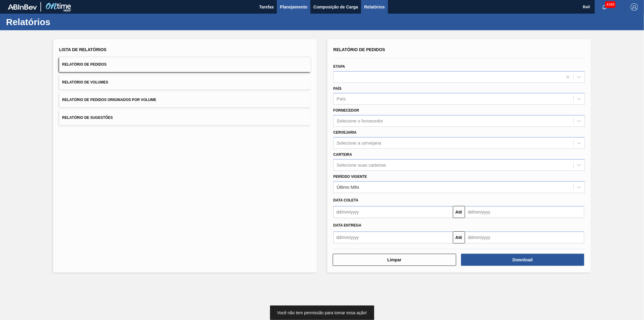  I want to click on button: Relatório de Pedidos Originados por Volume, so click(185, 99).